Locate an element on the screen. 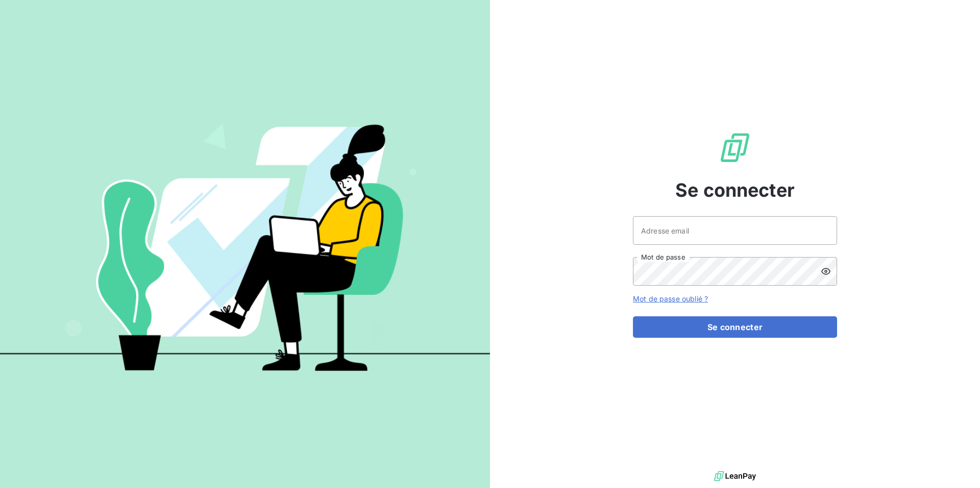 This screenshot has width=980, height=488. img: Logo LeanPay is located at coordinates (735, 147).